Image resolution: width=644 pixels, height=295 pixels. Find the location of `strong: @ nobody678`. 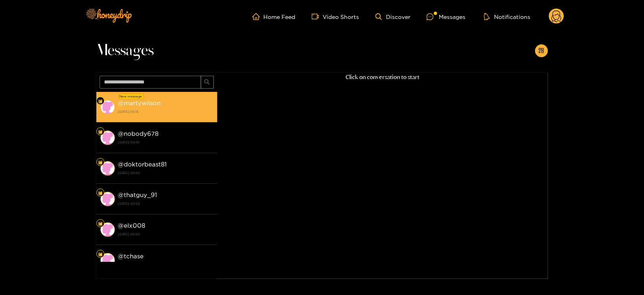

strong: @ nobody678 is located at coordinates (138, 133).